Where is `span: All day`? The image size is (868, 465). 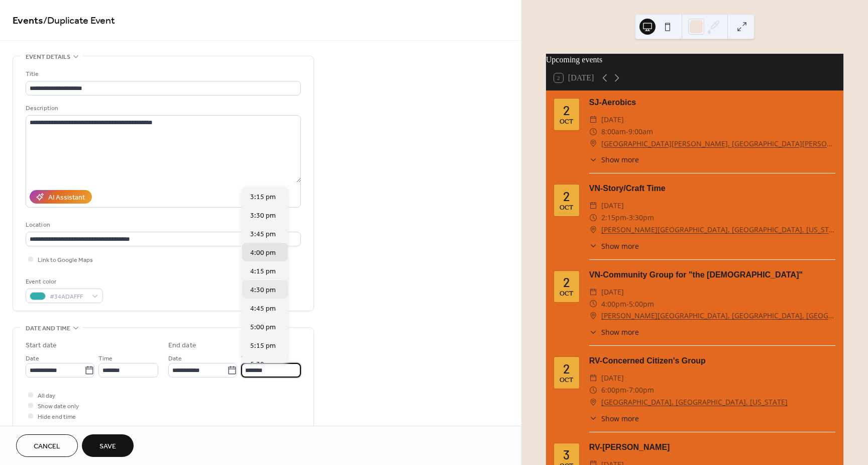
span: All day is located at coordinates (46, 395).